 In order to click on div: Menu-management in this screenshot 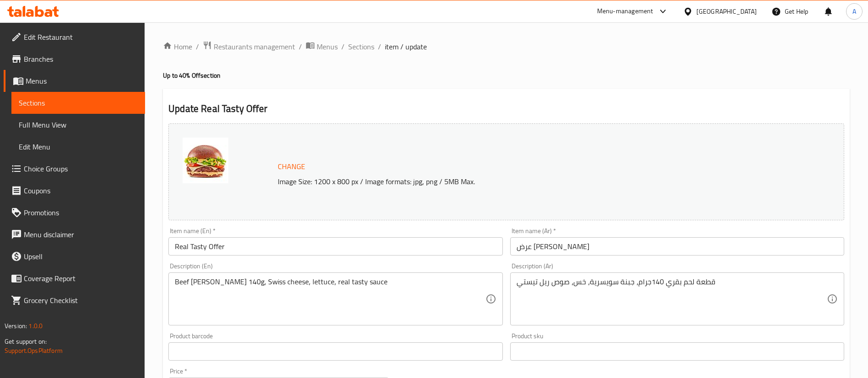, I will do `click(625, 12)`.